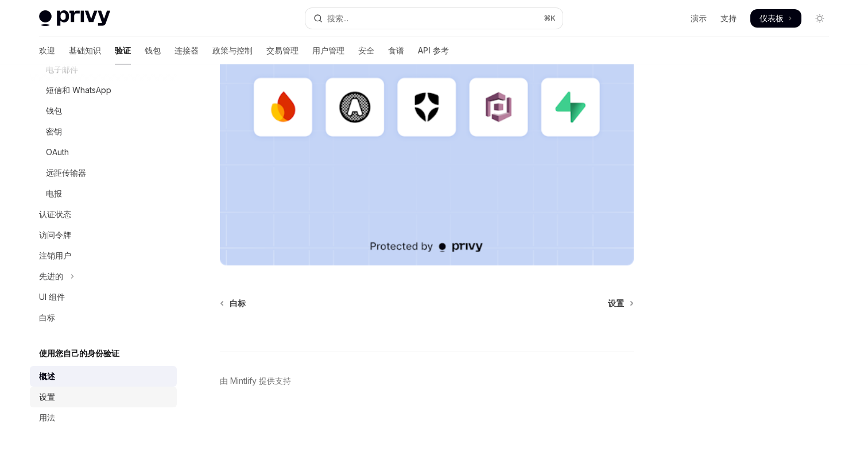 The height and width of the screenshot is (451, 868). I want to click on a: 电报, so click(103, 193).